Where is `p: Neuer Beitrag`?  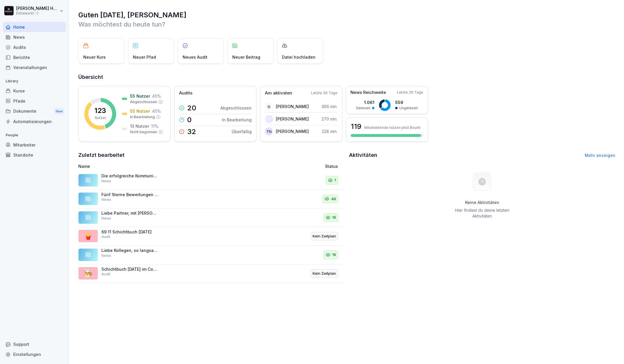
p: Neuer Beitrag is located at coordinates (246, 57).